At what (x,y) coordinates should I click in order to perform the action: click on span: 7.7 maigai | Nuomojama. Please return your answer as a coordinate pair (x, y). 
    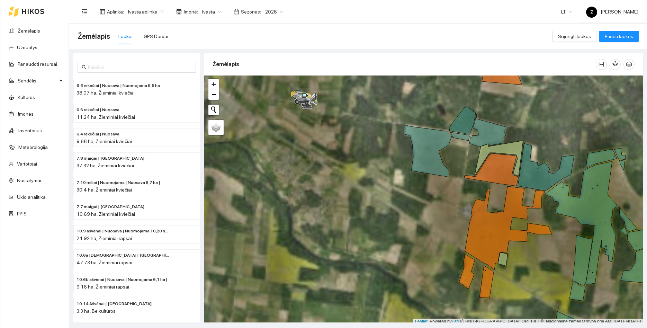
    Looking at the image, I should click on (110, 207).